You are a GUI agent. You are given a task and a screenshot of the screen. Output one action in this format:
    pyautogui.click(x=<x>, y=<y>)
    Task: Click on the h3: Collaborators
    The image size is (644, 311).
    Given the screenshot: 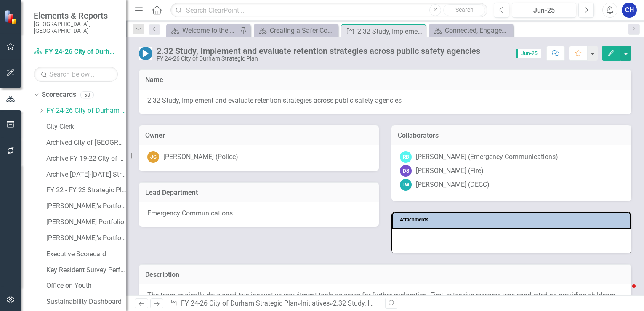 What is the action you would take?
    pyautogui.click(x=512, y=135)
    